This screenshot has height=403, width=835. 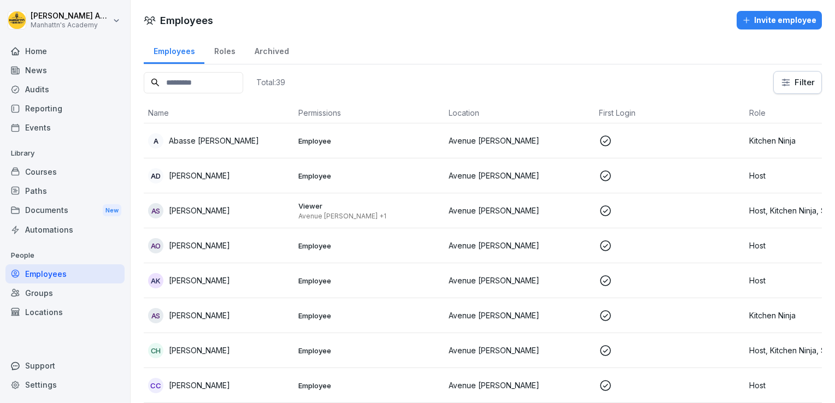 I want to click on p: Manhattn's Academy, so click(x=71, y=25).